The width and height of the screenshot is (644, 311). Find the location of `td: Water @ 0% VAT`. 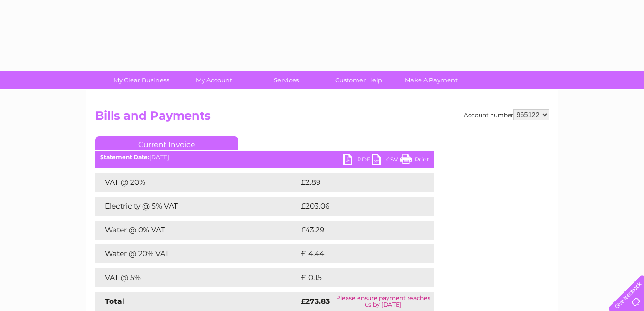

td: Water @ 0% VAT is located at coordinates (197, 230).